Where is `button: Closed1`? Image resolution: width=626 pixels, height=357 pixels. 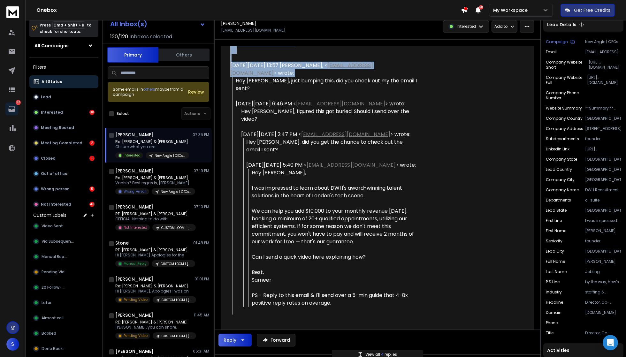
button: Closed1 is located at coordinates (64, 158).